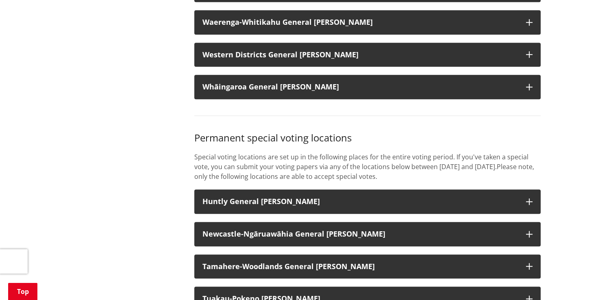  Describe the element at coordinates (368, 138) in the screenshot. I see `h3: Permanent special voting locations` at that location.